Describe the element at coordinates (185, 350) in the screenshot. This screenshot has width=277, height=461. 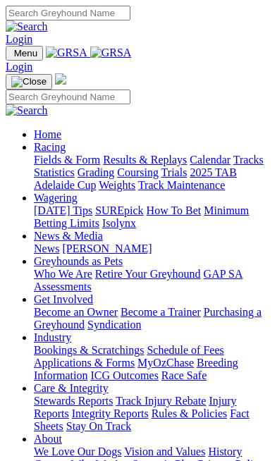
I see `a: Schedule of Fees` at that location.